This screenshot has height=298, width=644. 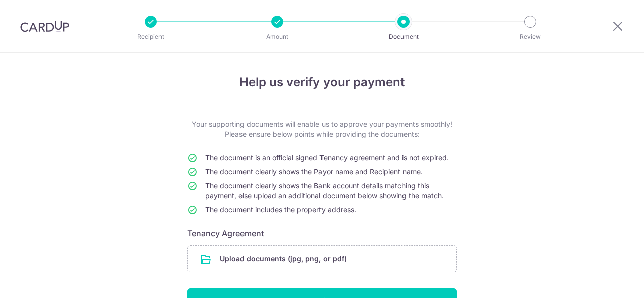 I want to click on p: Recipient, so click(x=151, y=37).